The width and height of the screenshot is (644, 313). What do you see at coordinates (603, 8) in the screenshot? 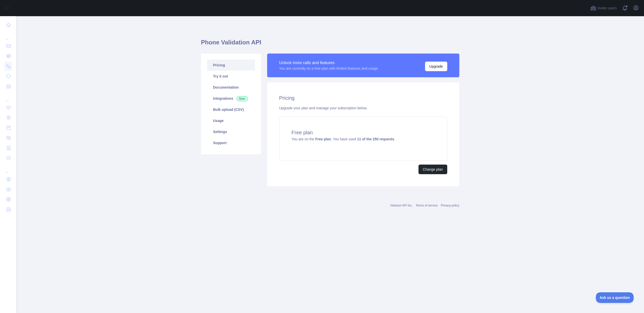
I see `button: Invite users` at bounding box center [603, 8].